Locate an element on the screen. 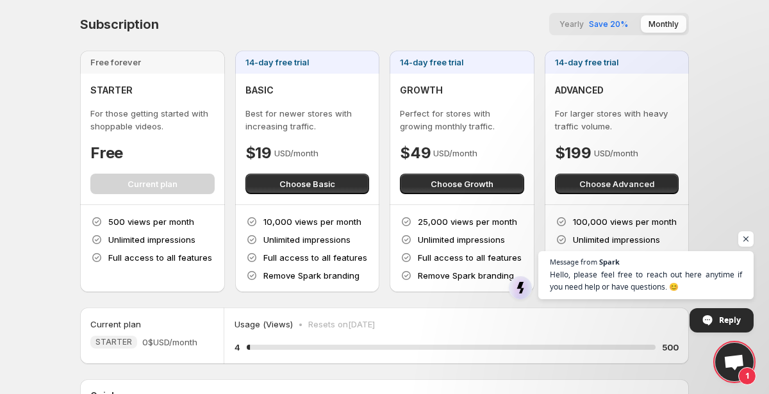 The width and height of the screenshot is (769, 394). h4: ADVANCED is located at coordinates (579, 90).